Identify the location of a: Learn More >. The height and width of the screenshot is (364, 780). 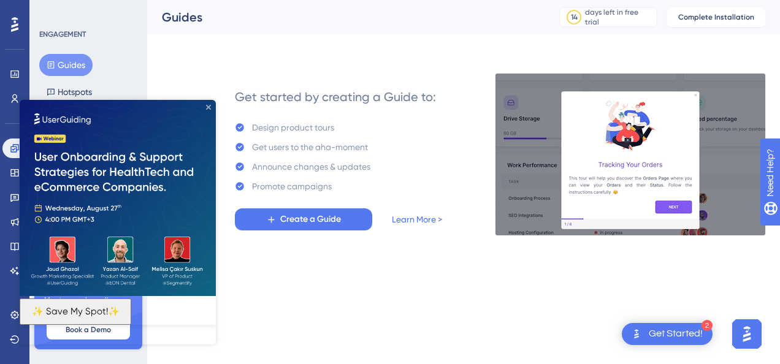
(417, 219).